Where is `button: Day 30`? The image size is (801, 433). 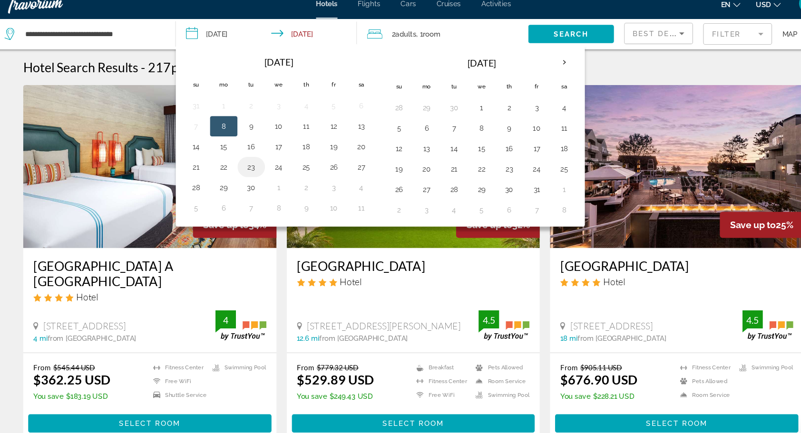
button: Day 30 is located at coordinates (439, 112).